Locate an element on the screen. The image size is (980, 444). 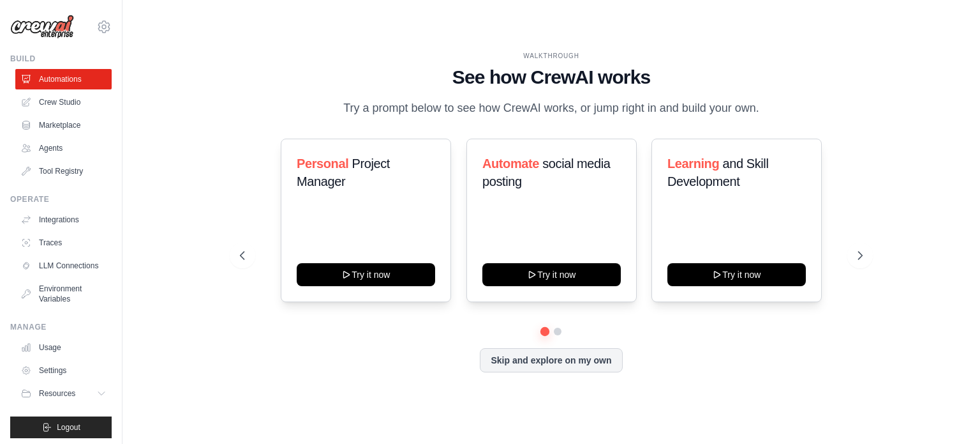
h1: See how CrewAI works is located at coordinates (551, 77).